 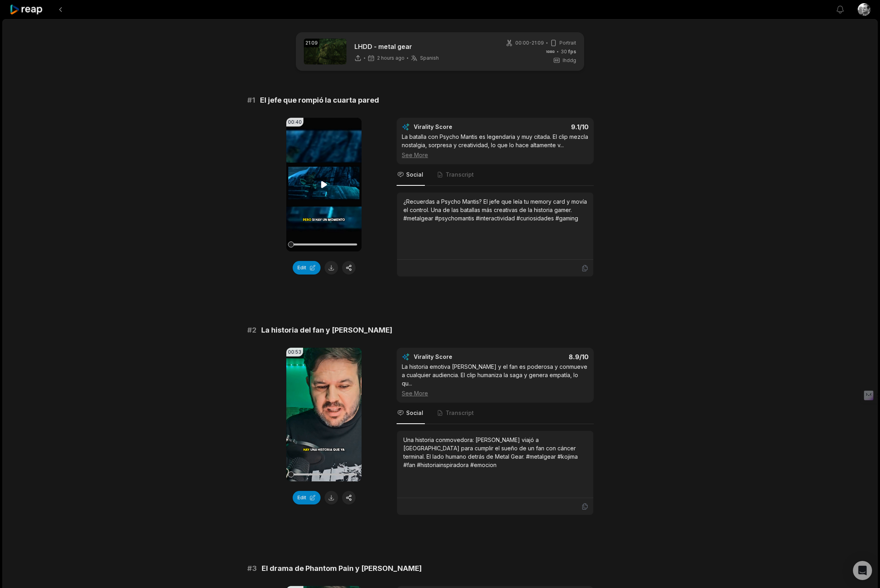 I want to click on span: # 2, so click(x=252, y=330).